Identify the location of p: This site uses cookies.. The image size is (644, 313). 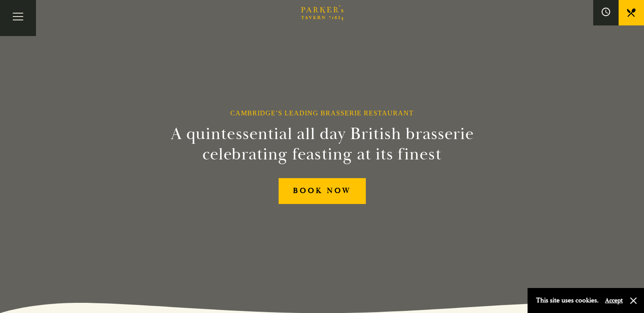
(568, 300).